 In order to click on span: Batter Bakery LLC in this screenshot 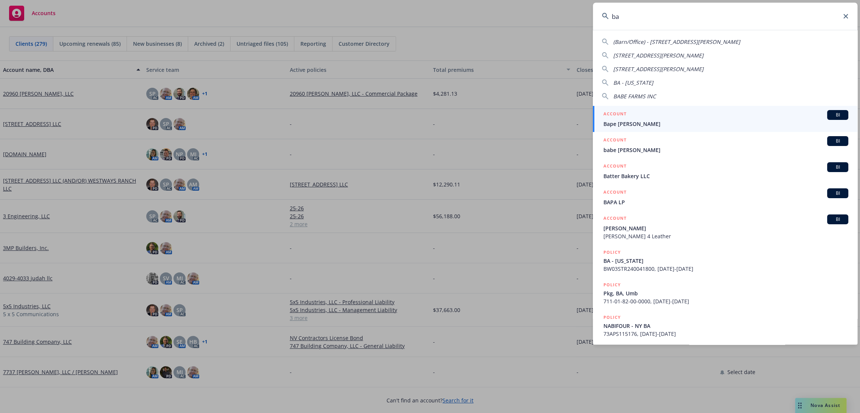, I will do `click(726, 176)`.